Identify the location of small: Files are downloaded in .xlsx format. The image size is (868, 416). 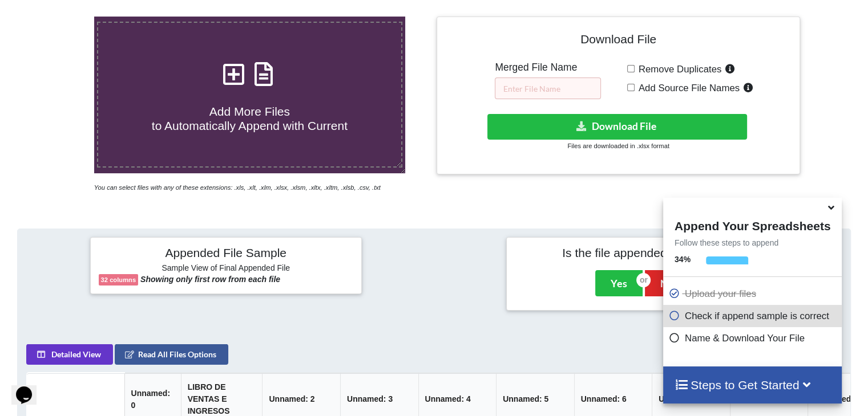
(618, 146).